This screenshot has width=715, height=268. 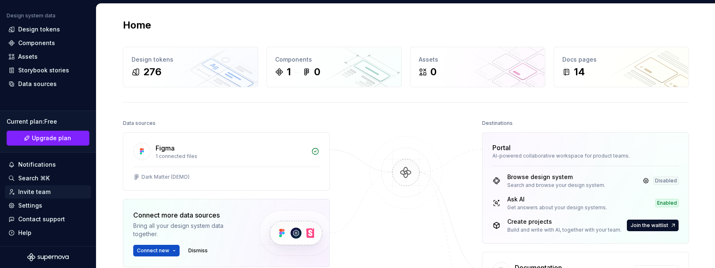 What do you see at coordinates (289, 72) in the screenshot?
I see `div: 1` at bounding box center [289, 72].